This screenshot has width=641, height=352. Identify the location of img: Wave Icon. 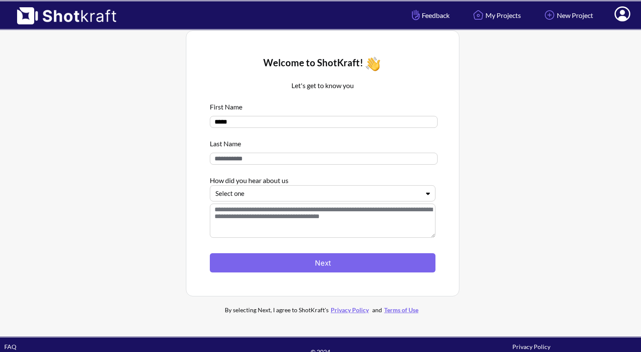
(373, 64).